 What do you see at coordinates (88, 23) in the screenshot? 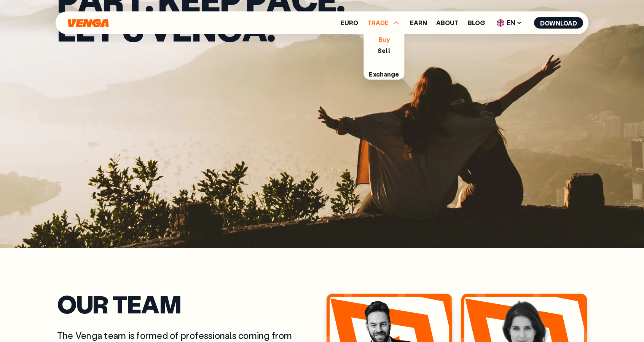
I see `svg: Home` at bounding box center [88, 23].